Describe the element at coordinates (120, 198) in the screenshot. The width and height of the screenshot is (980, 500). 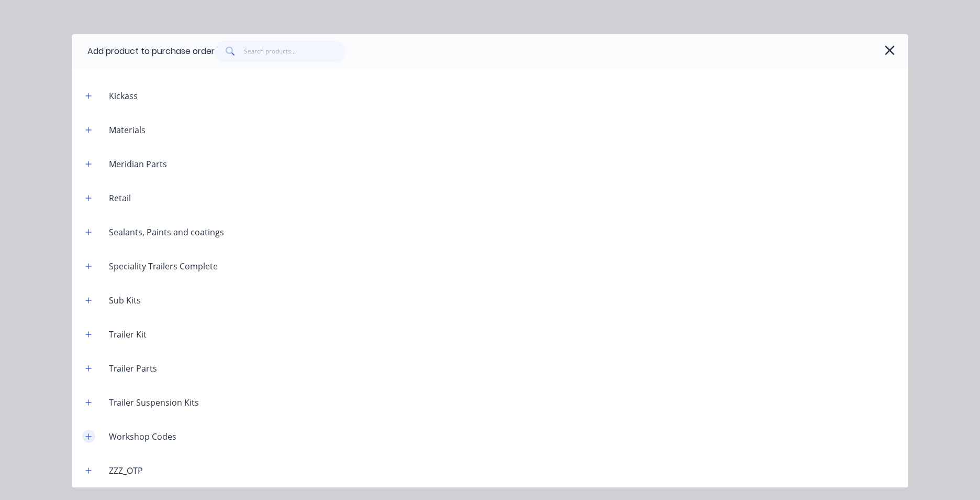
I see `div: Retail` at that location.